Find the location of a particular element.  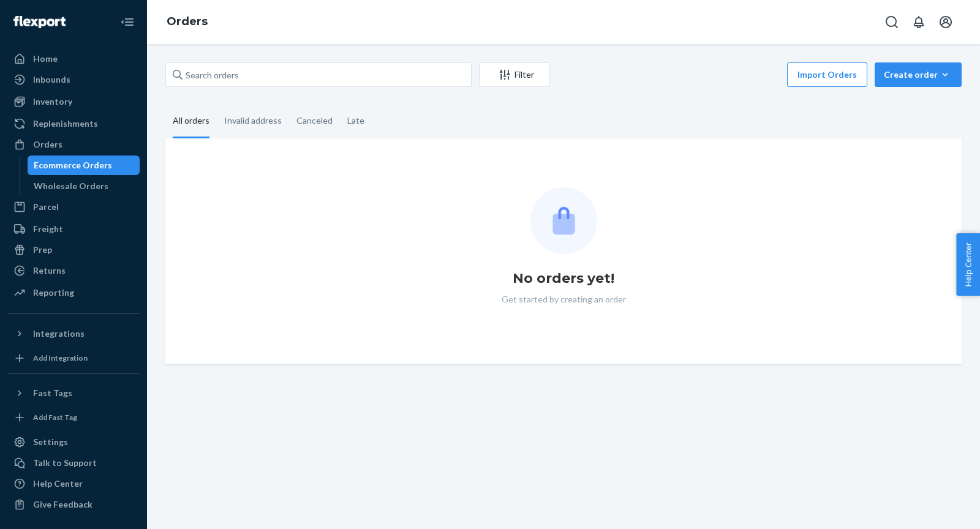

div: Integrations is located at coordinates (59, 334).